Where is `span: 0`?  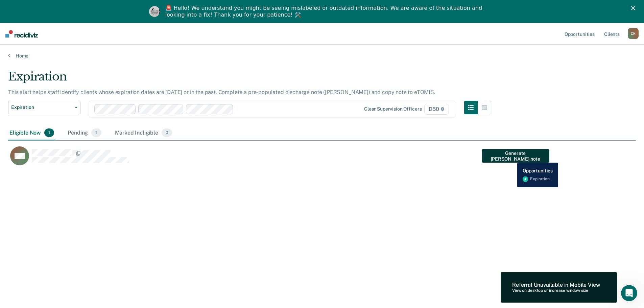
span: 0 is located at coordinates (167, 133).